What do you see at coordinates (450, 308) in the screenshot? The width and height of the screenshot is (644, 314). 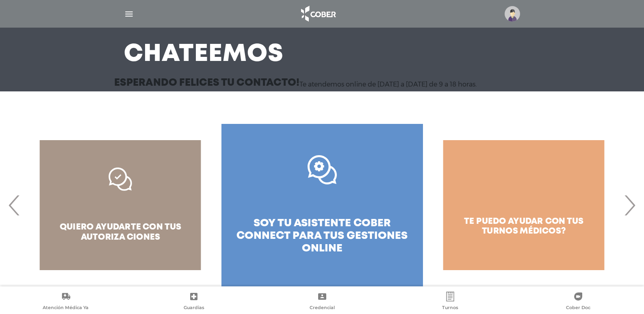 I see `span: Turnos` at bounding box center [450, 308].